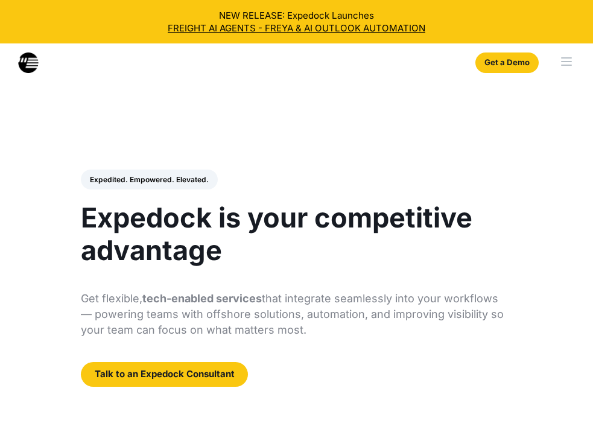 This screenshot has height=426, width=593. Describe the element at coordinates (296, 234) in the screenshot. I see `h1: Expedock is your competitive advantage` at that location.